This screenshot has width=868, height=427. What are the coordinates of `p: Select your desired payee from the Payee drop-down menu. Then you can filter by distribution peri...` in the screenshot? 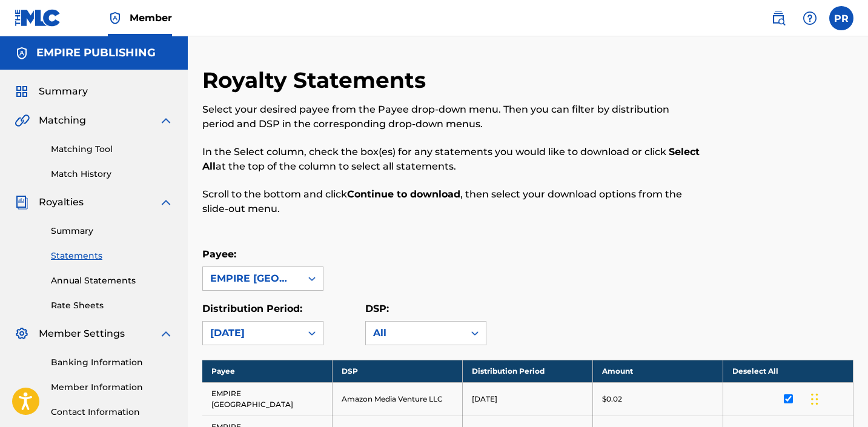 It's located at (453, 117).